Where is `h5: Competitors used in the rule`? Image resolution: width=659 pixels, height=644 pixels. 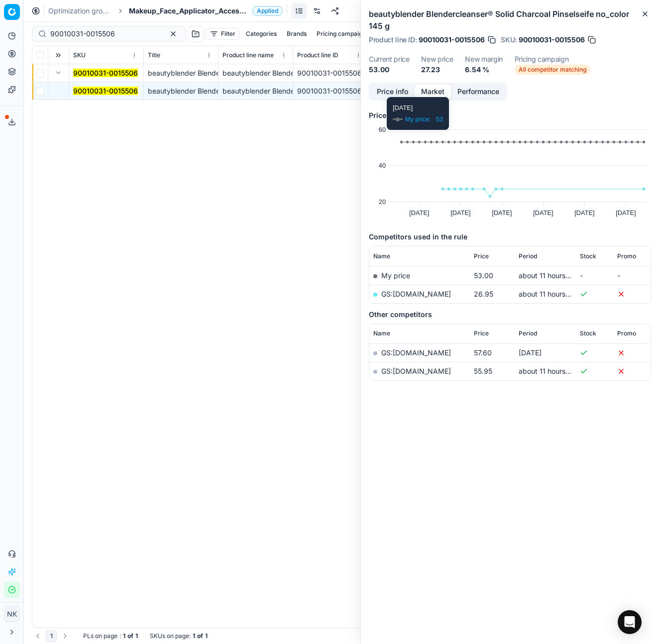 h5: Competitors used in the rule is located at coordinates (510, 237).